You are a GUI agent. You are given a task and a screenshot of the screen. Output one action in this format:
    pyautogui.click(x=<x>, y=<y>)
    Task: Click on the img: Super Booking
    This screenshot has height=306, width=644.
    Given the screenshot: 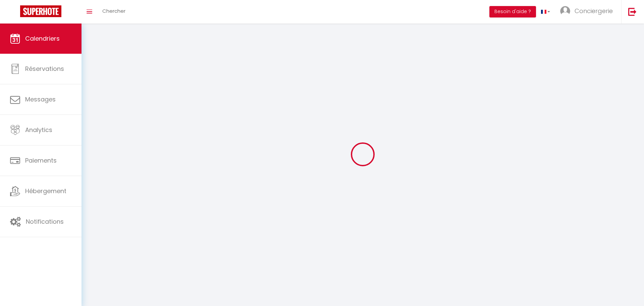 What is the action you would take?
    pyautogui.click(x=41, y=11)
    